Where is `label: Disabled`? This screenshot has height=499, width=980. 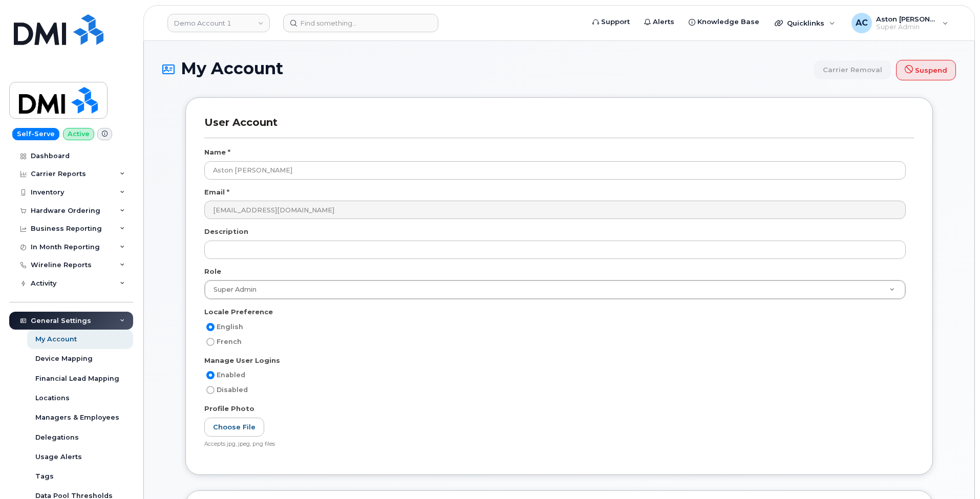 label: Disabled is located at coordinates (225, 390).